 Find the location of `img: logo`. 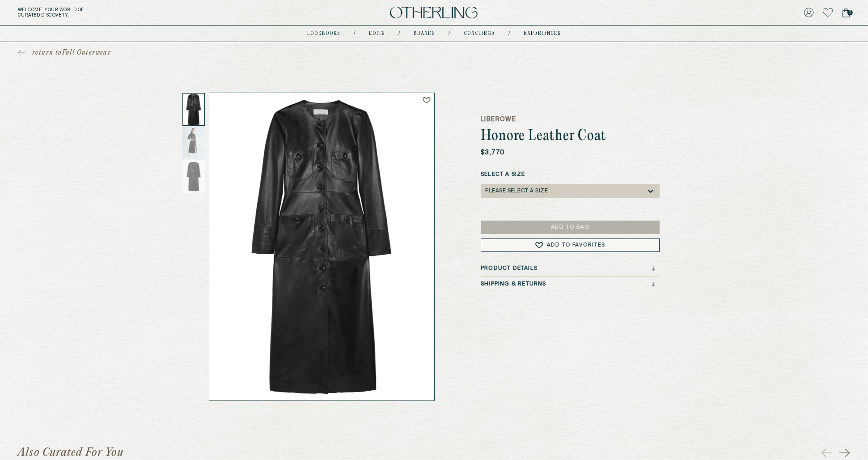

img: logo is located at coordinates (434, 13).